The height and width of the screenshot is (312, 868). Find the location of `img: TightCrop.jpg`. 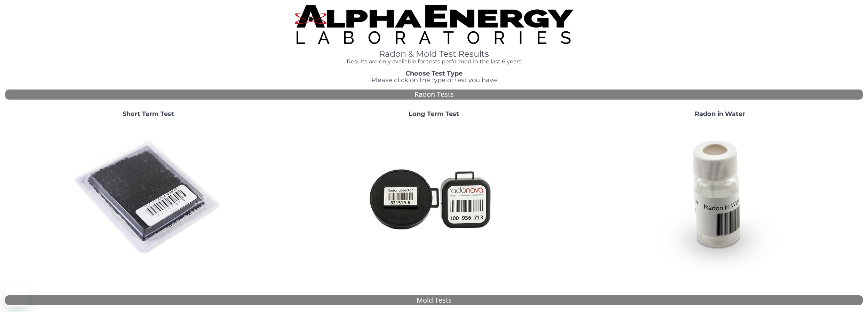

img: TightCrop.jpg is located at coordinates (434, 25).